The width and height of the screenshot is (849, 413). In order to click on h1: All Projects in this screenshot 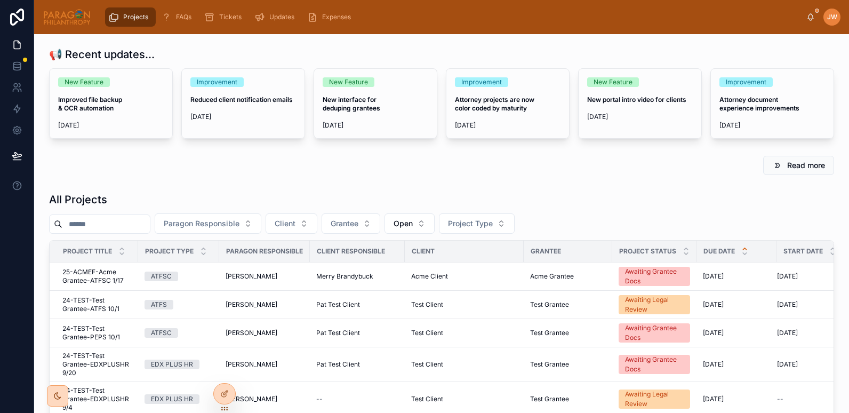, I will do `click(78, 199)`.